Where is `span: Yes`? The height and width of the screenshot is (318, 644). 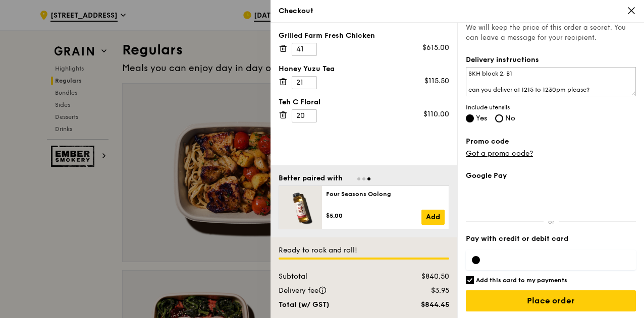
span: Yes is located at coordinates (481, 118).